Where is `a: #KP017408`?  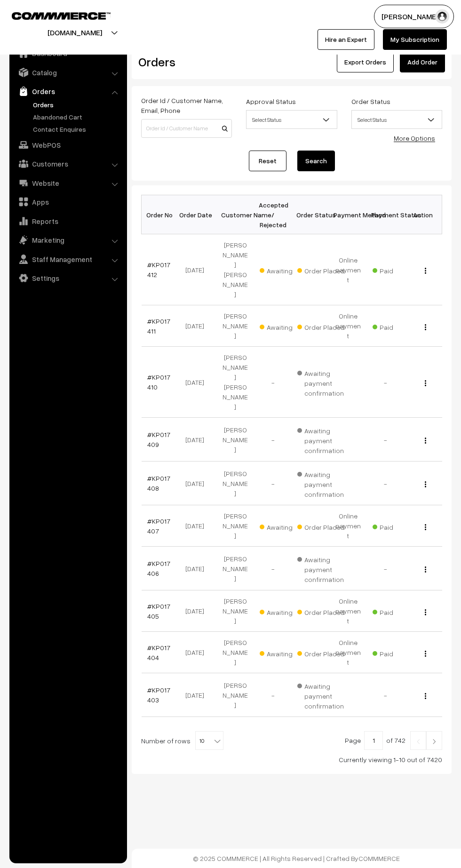
a: #KP017408 is located at coordinates (158, 483).